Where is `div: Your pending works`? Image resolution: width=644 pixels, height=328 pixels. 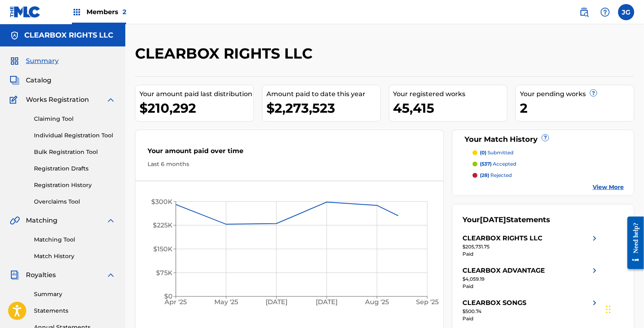 div: Your pending works is located at coordinates (577, 94).